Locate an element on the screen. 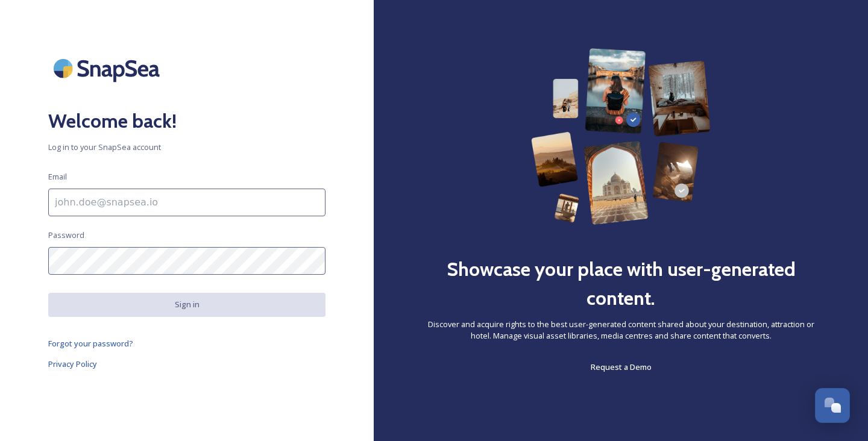  span: Request a Demo is located at coordinates (621, 367).